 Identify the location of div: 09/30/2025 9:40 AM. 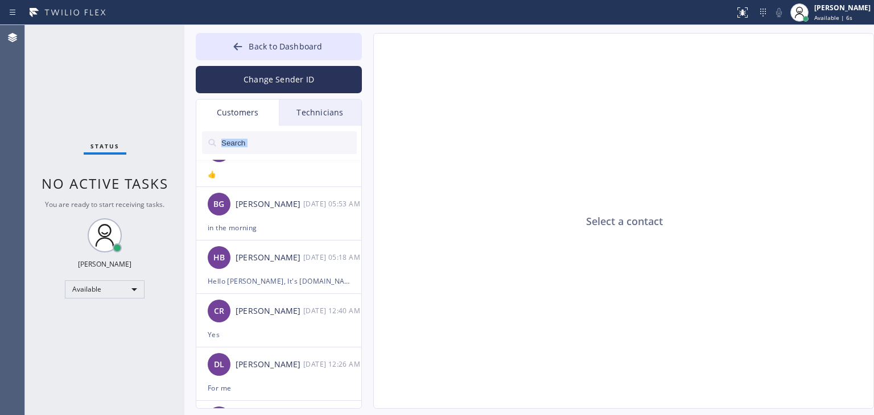
(333, 311).